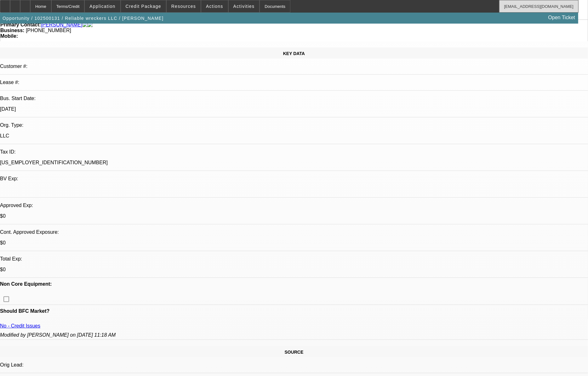 The width and height of the screenshot is (588, 376). I want to click on span: KEY DATA, so click(294, 54).